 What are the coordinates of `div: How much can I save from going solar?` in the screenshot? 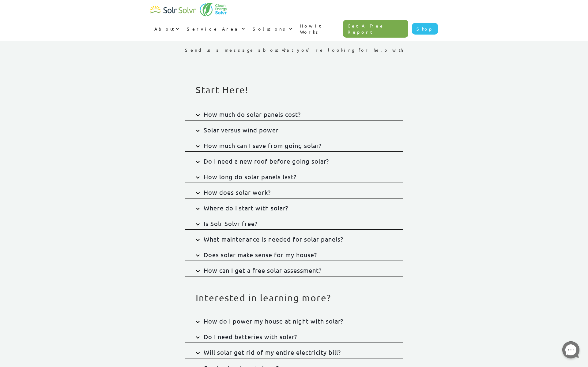 It's located at (263, 146).